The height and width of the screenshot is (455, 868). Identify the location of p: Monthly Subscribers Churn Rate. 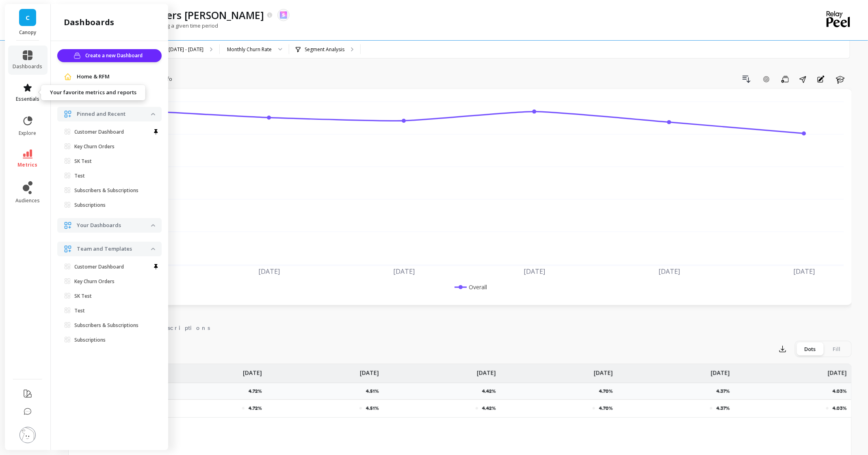
(173, 15).